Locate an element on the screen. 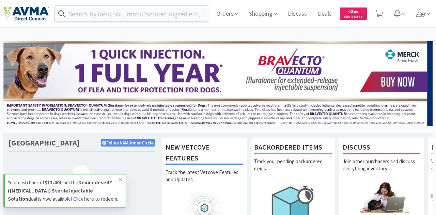 The width and height of the screenshot is (436, 215). input: Search by item, sku, manufacturer, ingredient, size... is located at coordinates (131, 14).